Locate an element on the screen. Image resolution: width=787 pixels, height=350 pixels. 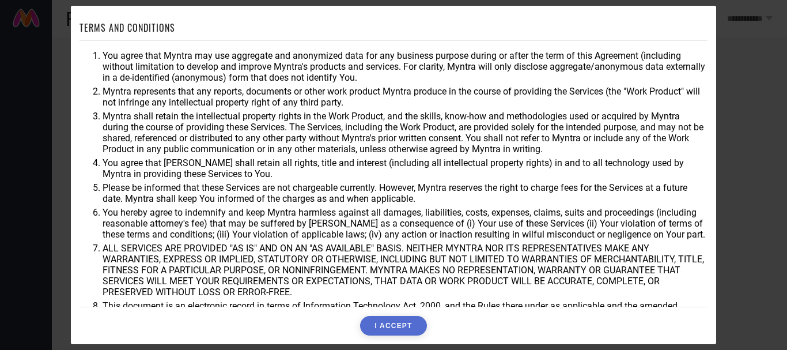
li: You agree that Myntra may use aggregate and anonymized data for any business purpose during or af... is located at coordinates (405, 66).